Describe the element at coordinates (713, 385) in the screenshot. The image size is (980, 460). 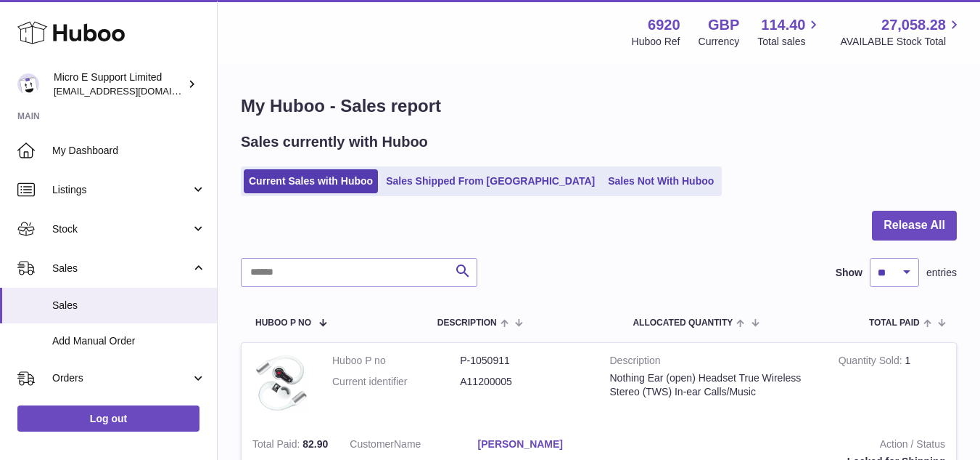
I see `div: Nothing Ear (open) Headset True Wireless Stereo (TWS) In-ear Calls/Music` at that location.